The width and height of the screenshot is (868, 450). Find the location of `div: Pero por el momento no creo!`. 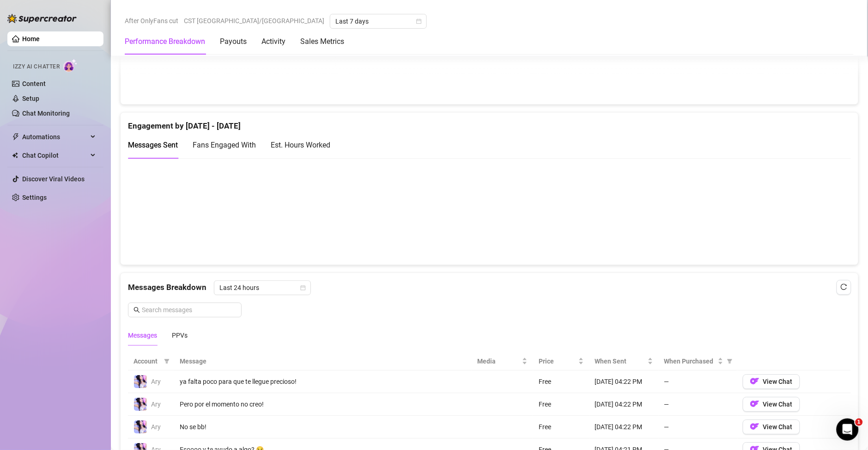

div: Pero por el momento no creo! is located at coordinates (322, 404).